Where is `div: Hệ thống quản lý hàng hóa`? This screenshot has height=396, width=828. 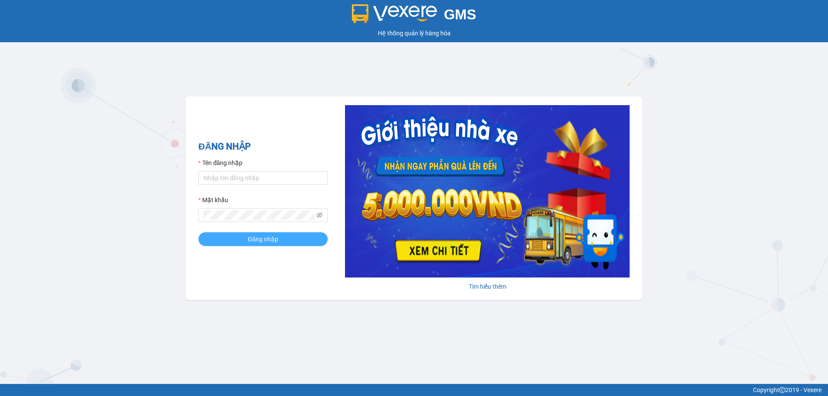 div: Hệ thống quản lý hàng hóa is located at coordinates (414, 33).